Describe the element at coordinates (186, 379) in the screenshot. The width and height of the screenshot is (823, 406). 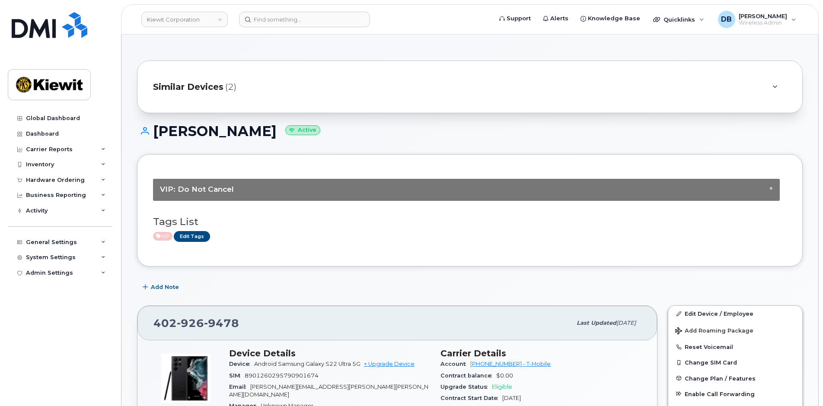
I see `img: image20231002-3703462-17goi8q.jpeg` at that location.